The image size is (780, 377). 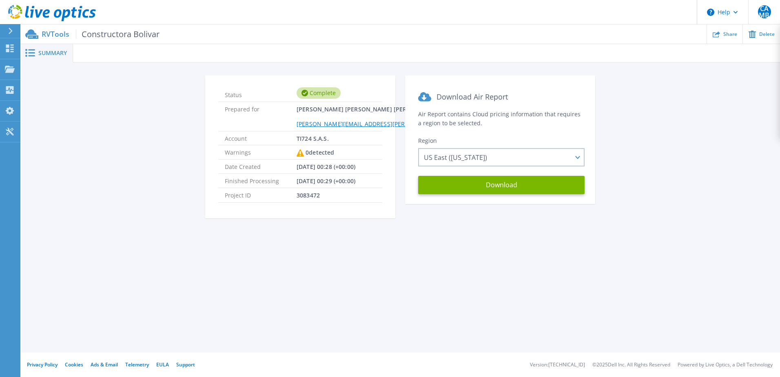 What do you see at coordinates (318, 93) in the screenshot?
I see `div: Complete` at bounding box center [318, 93].